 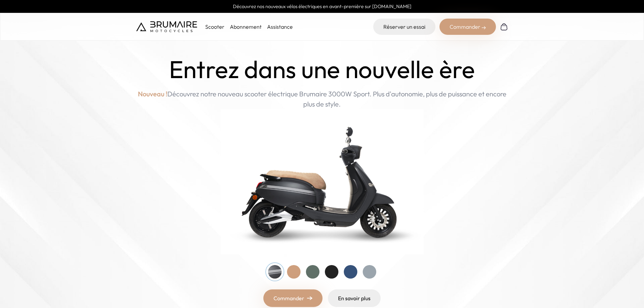 What do you see at coordinates (167, 27) in the screenshot?
I see `img: Brumaire Motocycles` at bounding box center [167, 27].